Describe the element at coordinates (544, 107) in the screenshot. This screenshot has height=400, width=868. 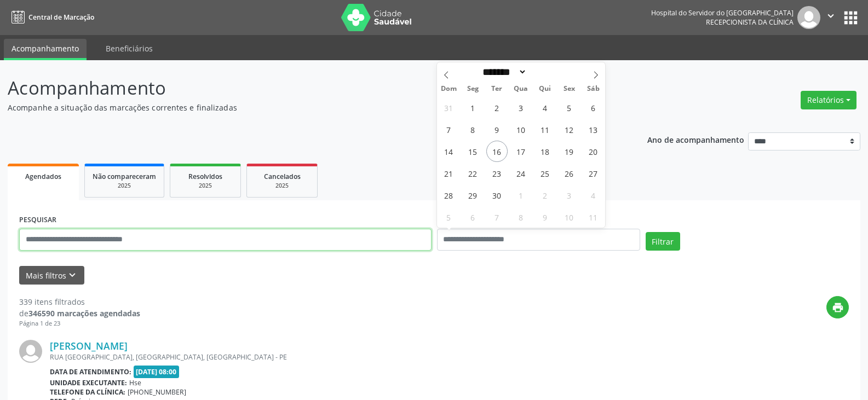
I see `span: Setembro 4, 2025` at that location.